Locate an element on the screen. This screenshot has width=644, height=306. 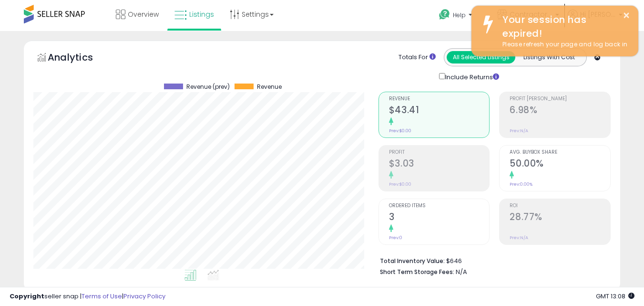
li: $646 is located at coordinates (491, 260).